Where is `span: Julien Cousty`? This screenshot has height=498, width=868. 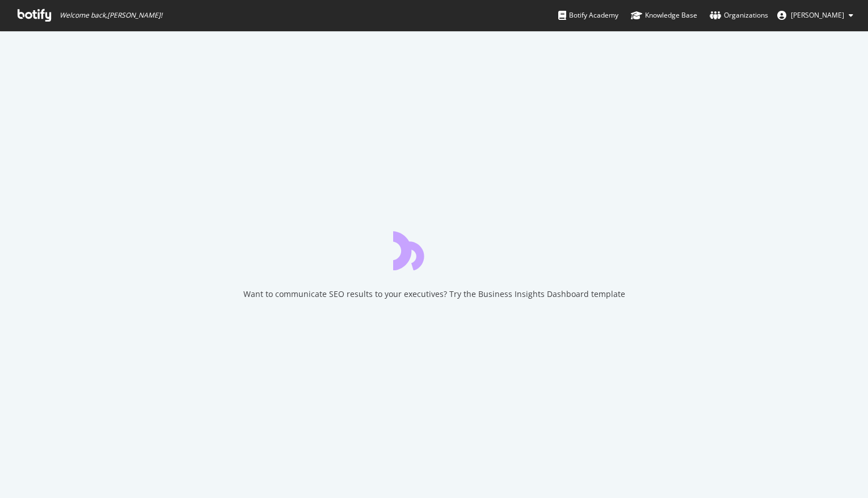
span: Julien Cousty is located at coordinates (817, 15).